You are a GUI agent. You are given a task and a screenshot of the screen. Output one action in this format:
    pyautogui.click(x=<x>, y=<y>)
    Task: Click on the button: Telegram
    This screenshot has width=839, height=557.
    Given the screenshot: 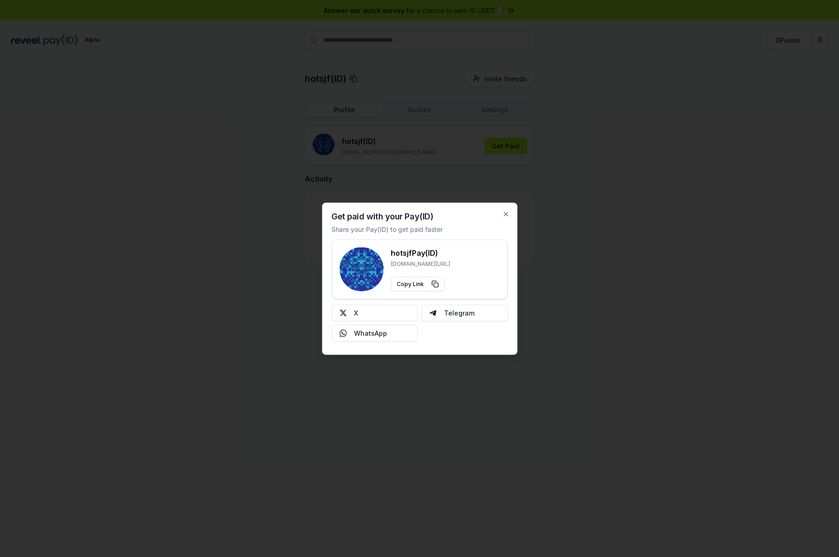 What is the action you would take?
    pyautogui.click(x=465, y=313)
    